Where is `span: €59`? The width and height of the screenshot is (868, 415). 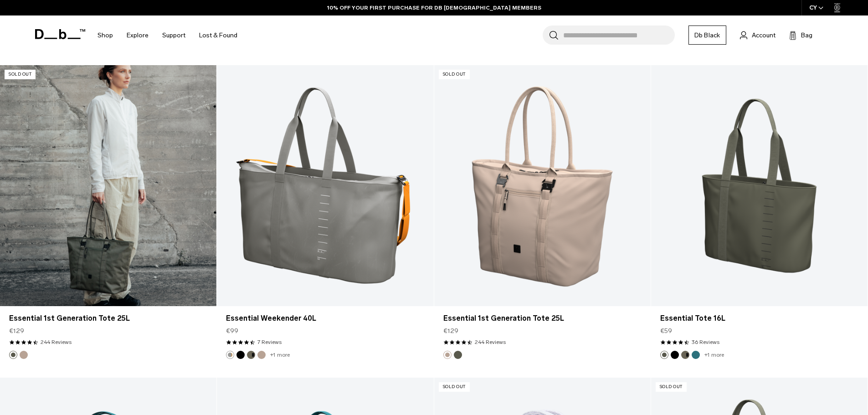
span: €59 is located at coordinates (666, 331).